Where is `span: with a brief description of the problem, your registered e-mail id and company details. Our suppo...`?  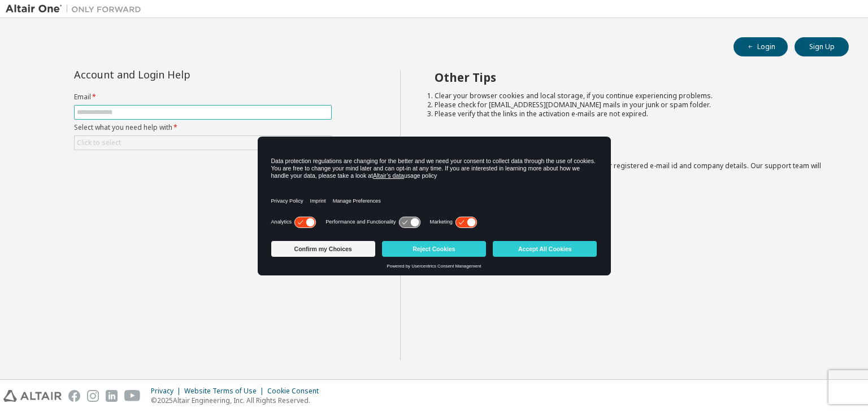
span: with a brief description of the problem, your registered e-mail id and company details. Our suppo... is located at coordinates (628, 170).